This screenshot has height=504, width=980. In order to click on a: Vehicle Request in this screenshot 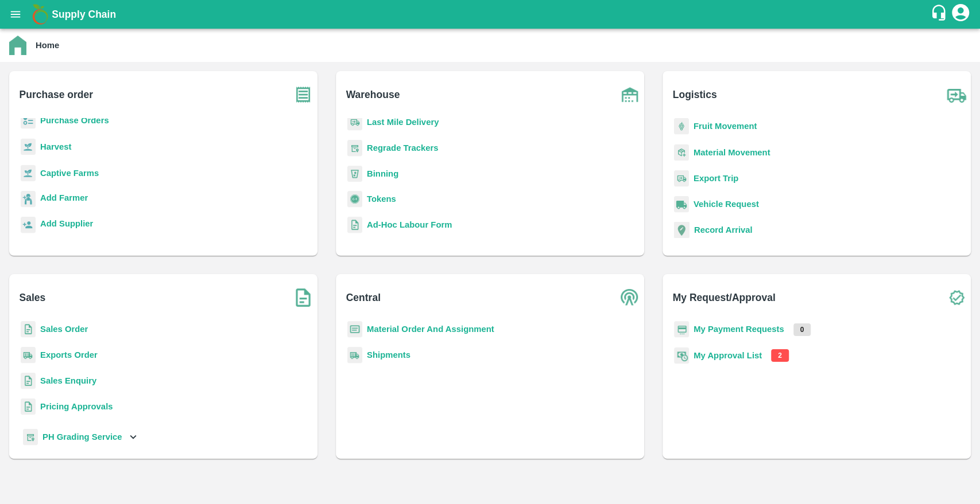, I will do `click(726, 204)`.